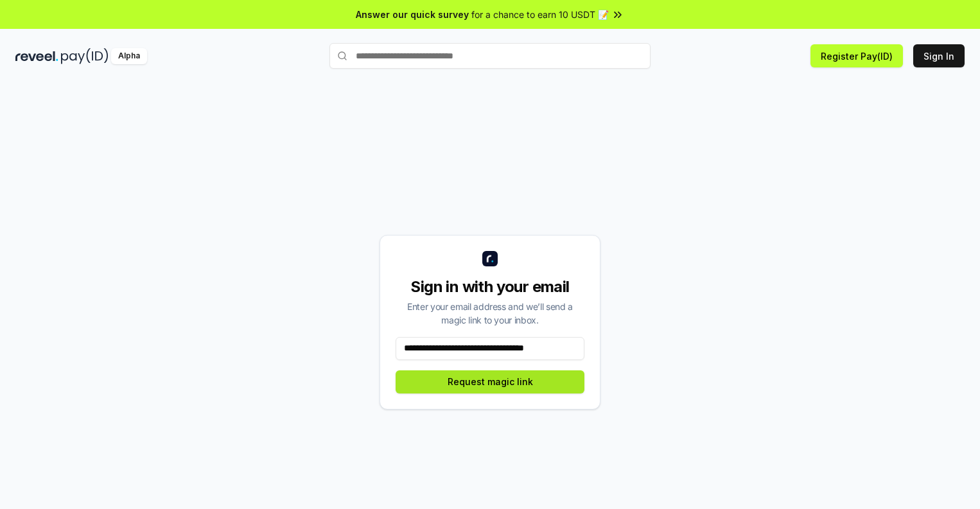  Describe the element at coordinates (939, 56) in the screenshot. I see `button: Sign In` at that location.